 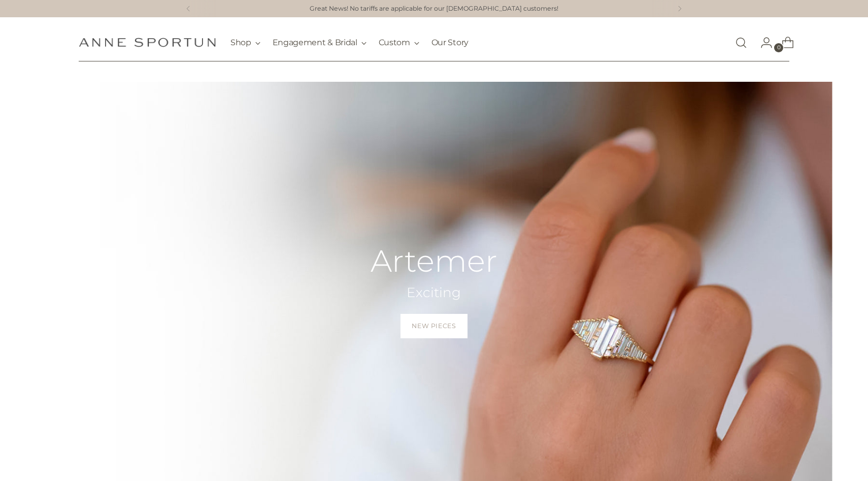 I want to click on button: Shop, so click(x=245, y=42).